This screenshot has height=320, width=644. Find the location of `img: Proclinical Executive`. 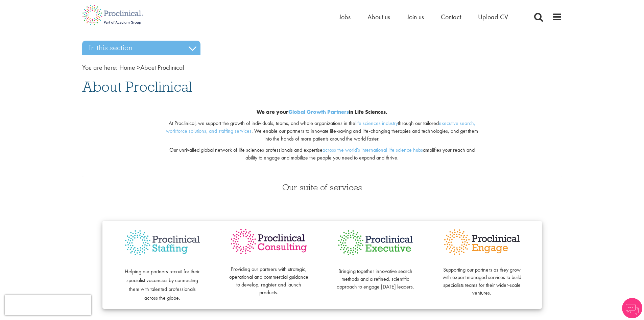

img: Proclinical Executive is located at coordinates (375, 243).